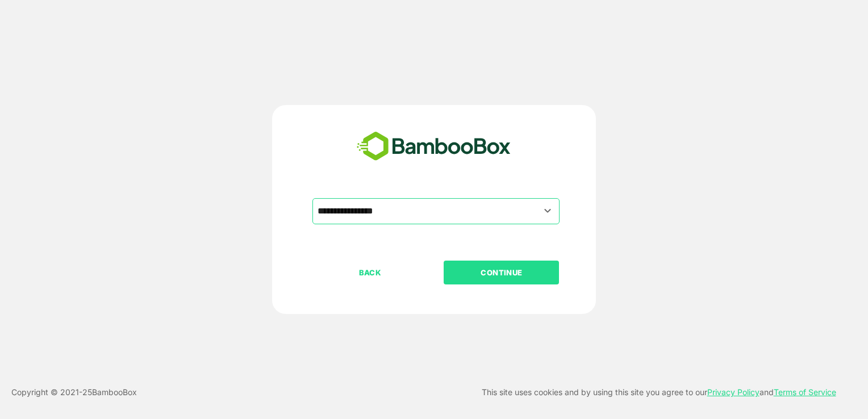 Image resolution: width=868 pixels, height=419 pixels. What do you see at coordinates (805, 392) in the screenshot?
I see `a: Terms of Service` at bounding box center [805, 392].